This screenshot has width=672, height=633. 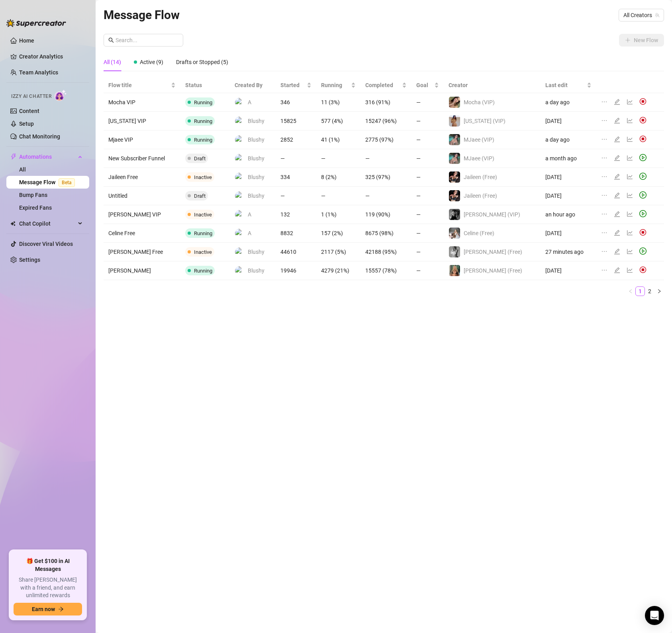 What do you see at coordinates (142, 233) in the screenshot?
I see `td: Celine Free` at bounding box center [142, 233].